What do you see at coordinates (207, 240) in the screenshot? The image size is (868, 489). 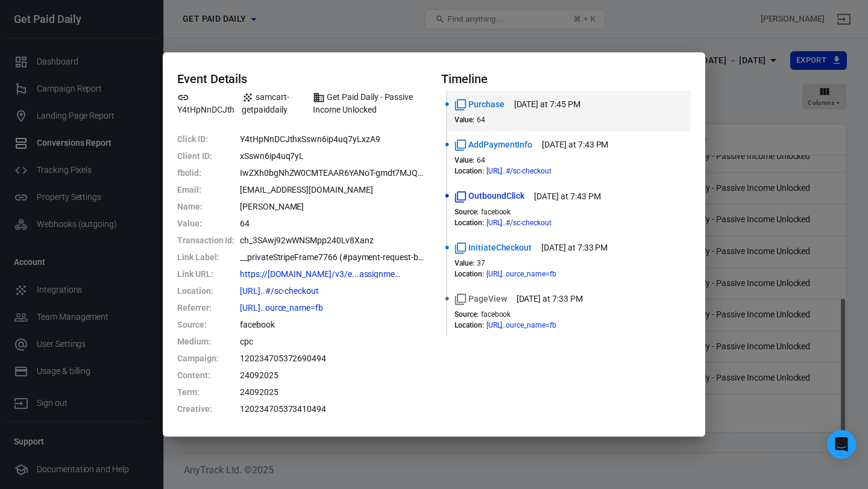 I see `dt: Transaction Id :` at bounding box center [207, 240].